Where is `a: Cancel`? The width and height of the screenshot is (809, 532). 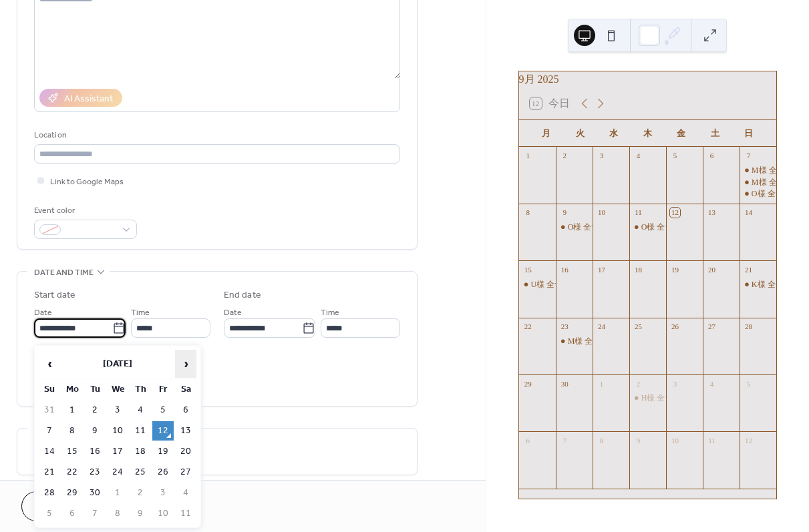
a: Cancel is located at coordinates (62, 506).